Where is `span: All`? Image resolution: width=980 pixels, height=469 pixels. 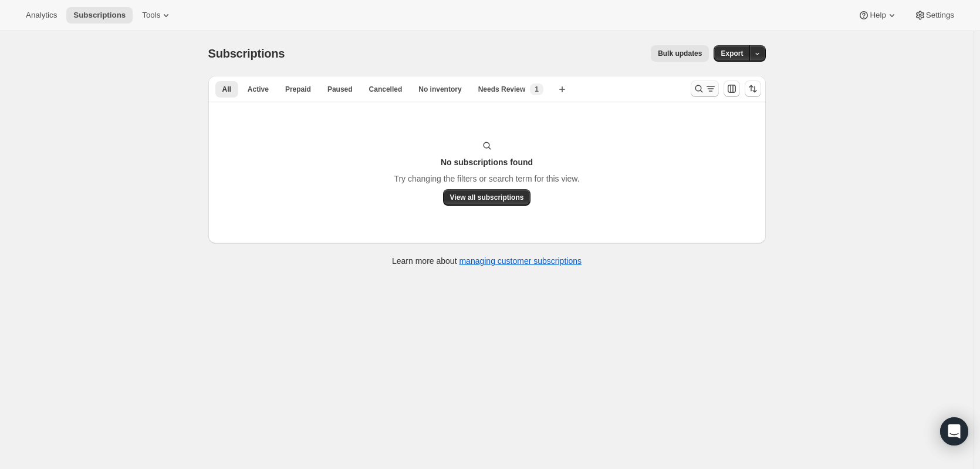 span: All is located at coordinates (227, 90).